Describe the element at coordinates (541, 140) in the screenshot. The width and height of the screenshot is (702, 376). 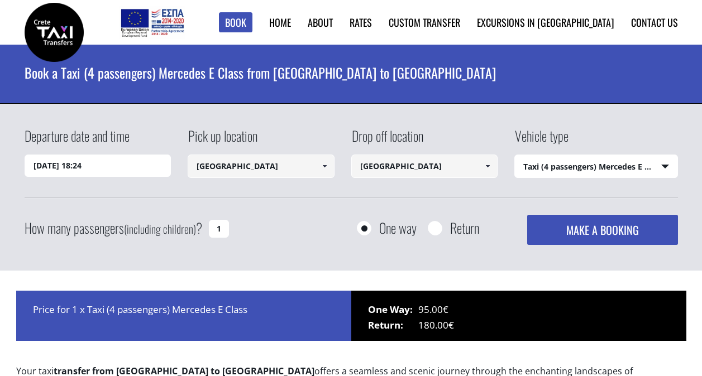
I see `label: Vehicle type` at that location.